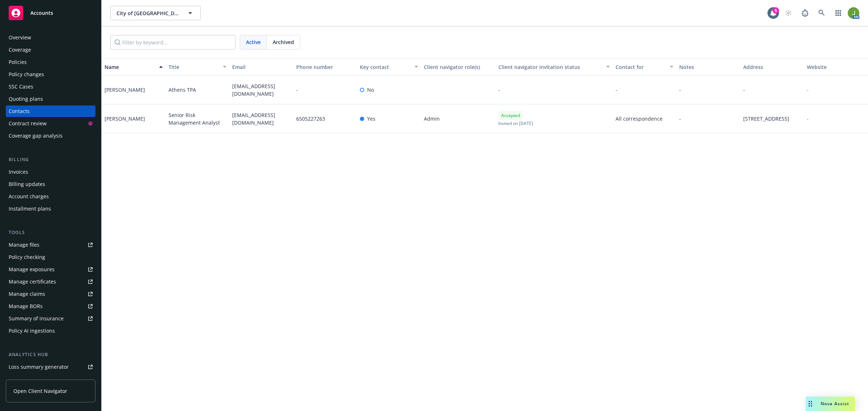 This screenshot has width=868, height=411. Describe the element at coordinates (20, 50) in the screenshot. I see `div: Coverage` at that location.